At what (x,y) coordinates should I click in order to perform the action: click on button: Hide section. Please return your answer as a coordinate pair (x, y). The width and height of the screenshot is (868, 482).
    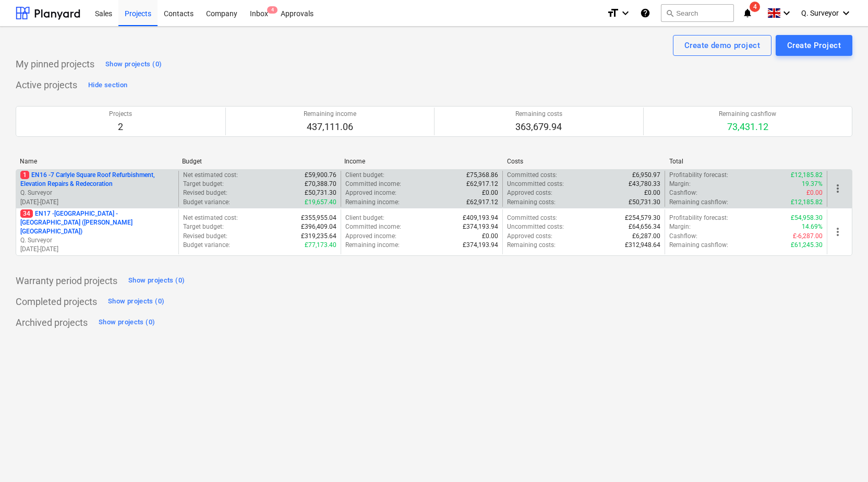
    Looking at the image, I should click on (107, 85).